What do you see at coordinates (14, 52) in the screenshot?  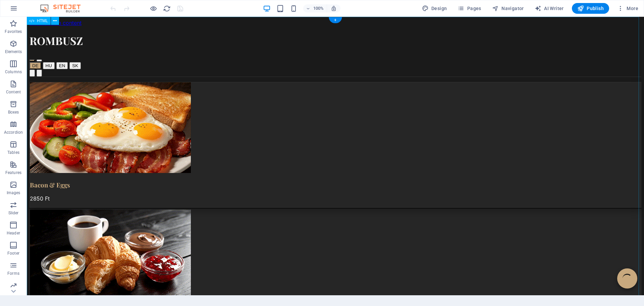 I see `p: Elements` at bounding box center [14, 52].